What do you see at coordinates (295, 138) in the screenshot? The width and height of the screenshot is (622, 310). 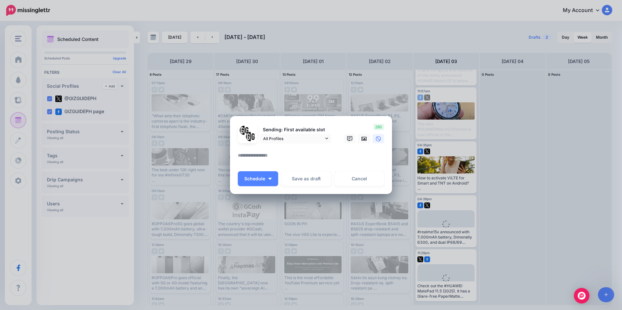 I see `a: All Profiles` at bounding box center [295, 138].